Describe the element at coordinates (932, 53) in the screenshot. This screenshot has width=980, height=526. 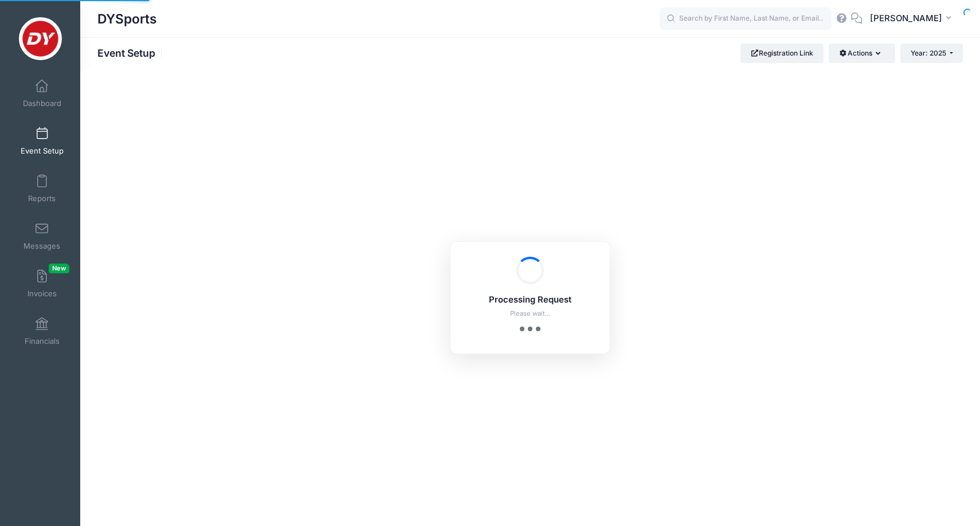
I see `button: Year: 2025` at that location.